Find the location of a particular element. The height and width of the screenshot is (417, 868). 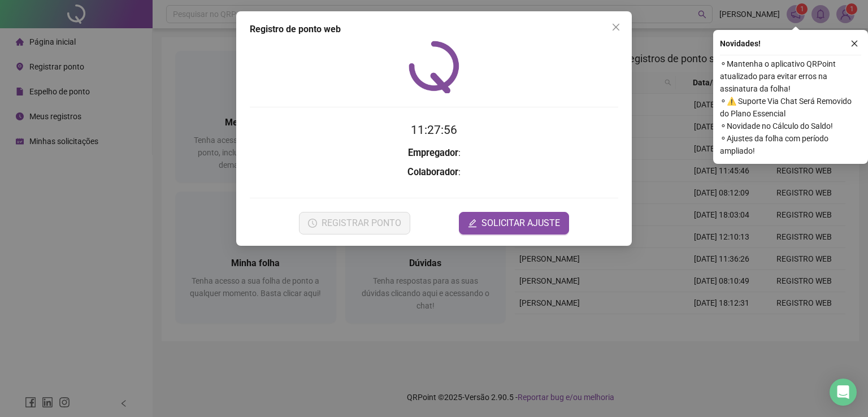

button: editSOLICITAR AJUSTE is located at coordinates (514, 223).